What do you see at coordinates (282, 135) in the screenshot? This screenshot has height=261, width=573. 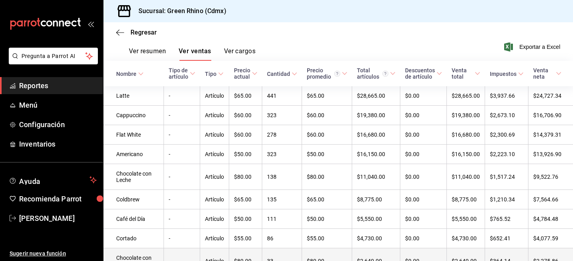 I see `td: 278` at bounding box center [282, 135].